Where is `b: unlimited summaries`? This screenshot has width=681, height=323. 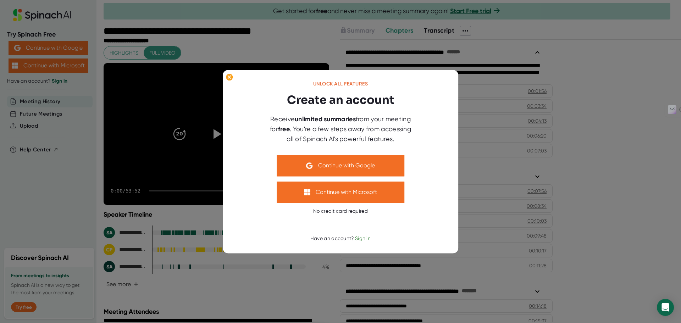 b: unlimited summaries is located at coordinates (325, 119).